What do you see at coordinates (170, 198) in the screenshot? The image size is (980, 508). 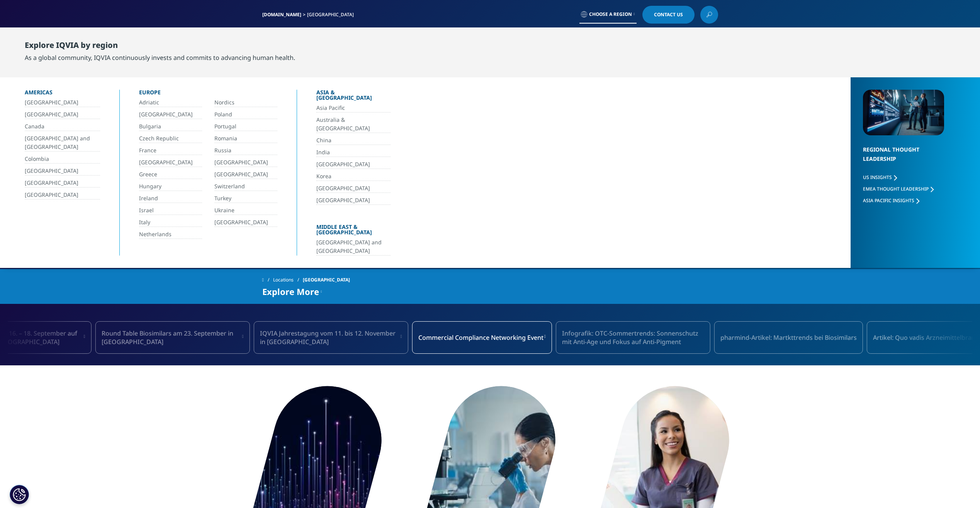 I see `a: Ireland` at bounding box center [170, 198].